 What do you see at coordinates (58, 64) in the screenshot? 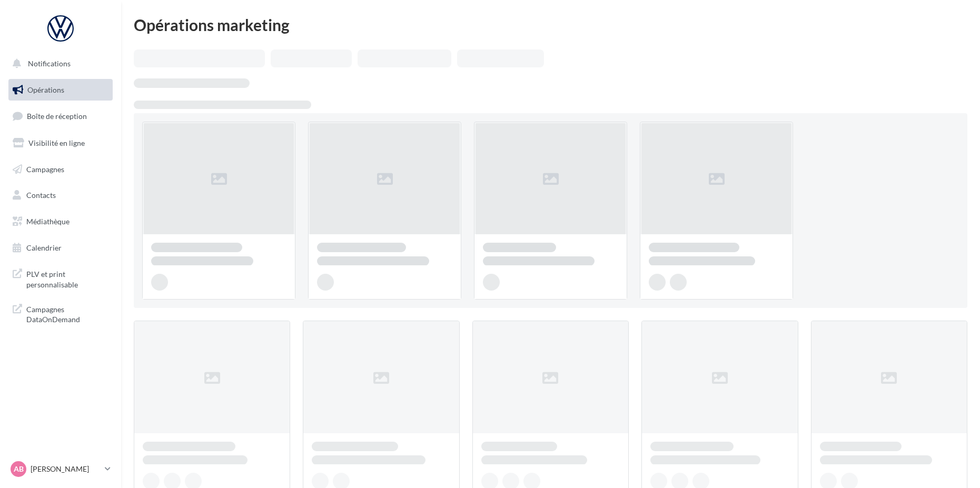
I see `button: Notifications` at bounding box center [58, 64].